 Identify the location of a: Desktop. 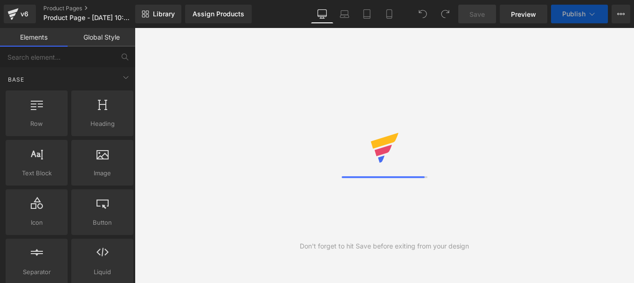
(322, 14).